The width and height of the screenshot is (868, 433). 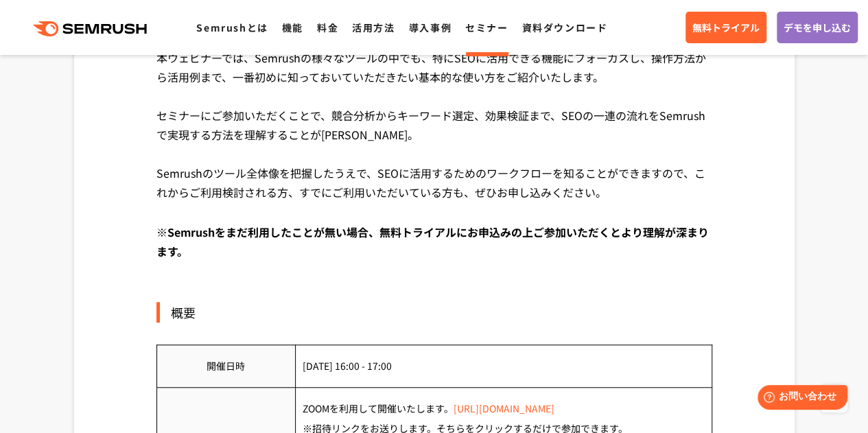 I want to click on div: 概要, so click(x=435, y=312).